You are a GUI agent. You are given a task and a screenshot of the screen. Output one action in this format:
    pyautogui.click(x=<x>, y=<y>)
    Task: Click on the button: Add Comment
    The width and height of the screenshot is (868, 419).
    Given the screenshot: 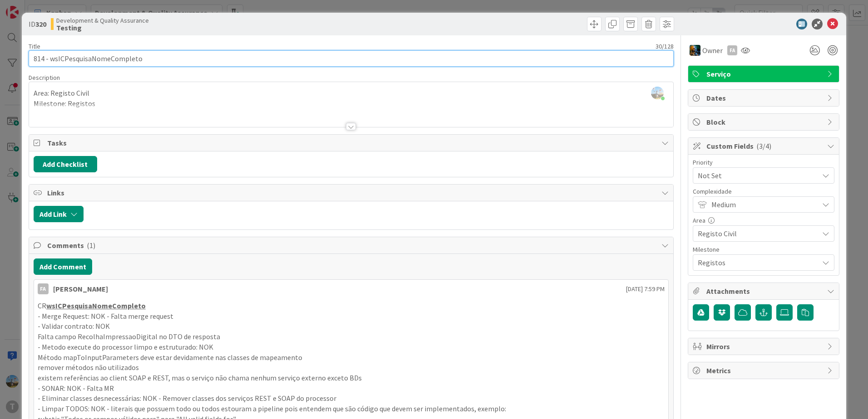 What is the action you would take?
    pyautogui.click(x=63, y=267)
    